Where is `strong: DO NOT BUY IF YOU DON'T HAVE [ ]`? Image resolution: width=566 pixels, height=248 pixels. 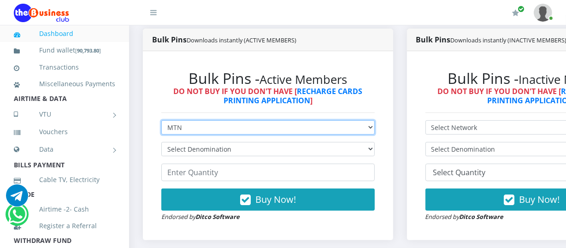
strong: DO NOT BUY IF YOU DON'T HAVE [ ] is located at coordinates (268, 95).